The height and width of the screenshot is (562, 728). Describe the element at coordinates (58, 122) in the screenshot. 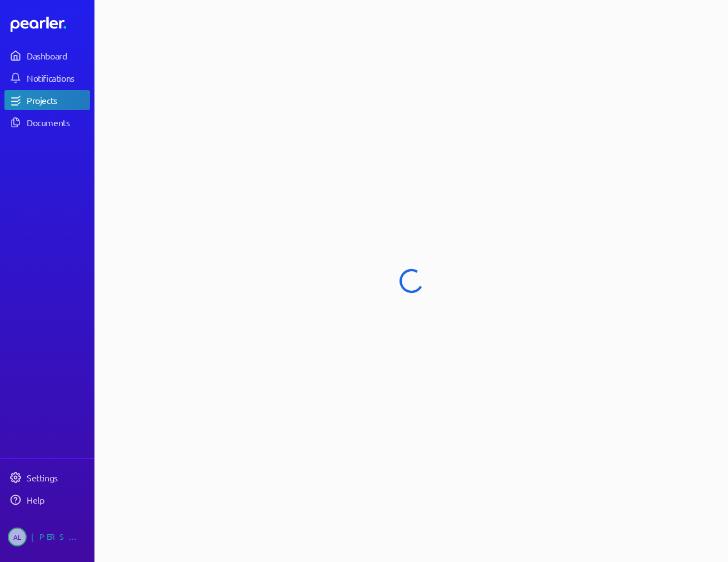

I see `div: Documents` at that location.